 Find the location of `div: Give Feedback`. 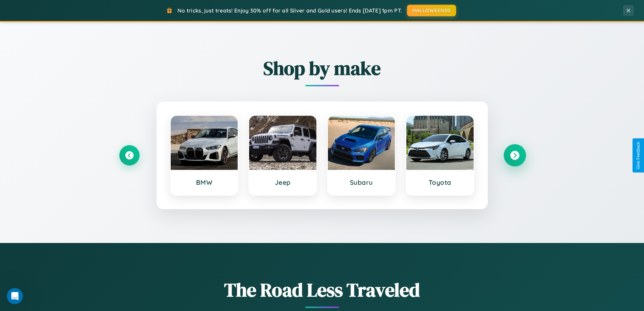

div: Give Feedback is located at coordinates (638, 155).